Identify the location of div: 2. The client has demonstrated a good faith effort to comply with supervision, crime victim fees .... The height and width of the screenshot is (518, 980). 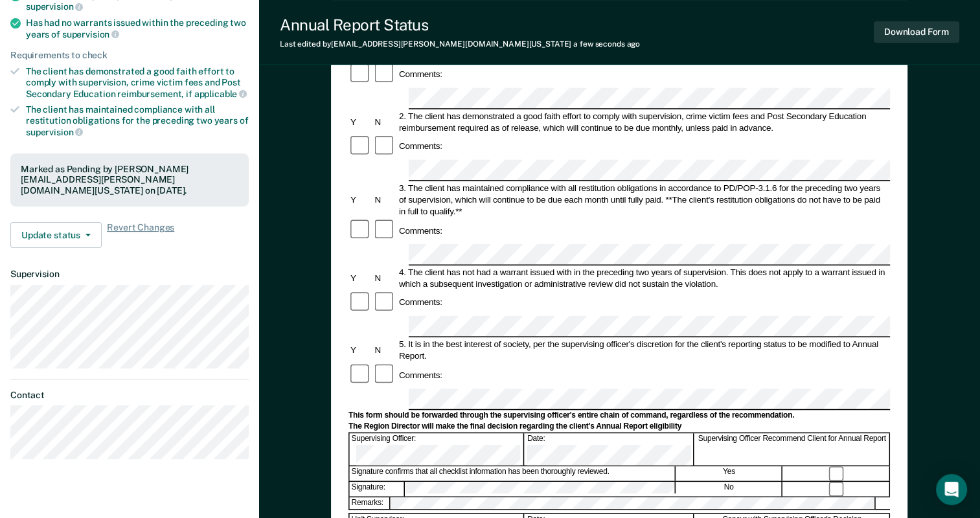
(643, 122).